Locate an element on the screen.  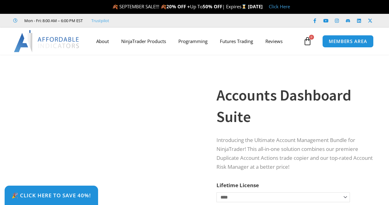
label: Lifetime License is located at coordinates (238, 185).